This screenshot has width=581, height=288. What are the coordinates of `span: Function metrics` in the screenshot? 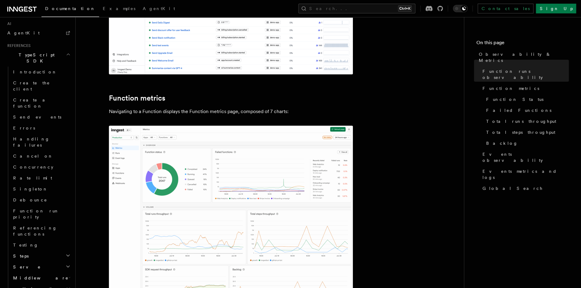 It's located at (511, 89).